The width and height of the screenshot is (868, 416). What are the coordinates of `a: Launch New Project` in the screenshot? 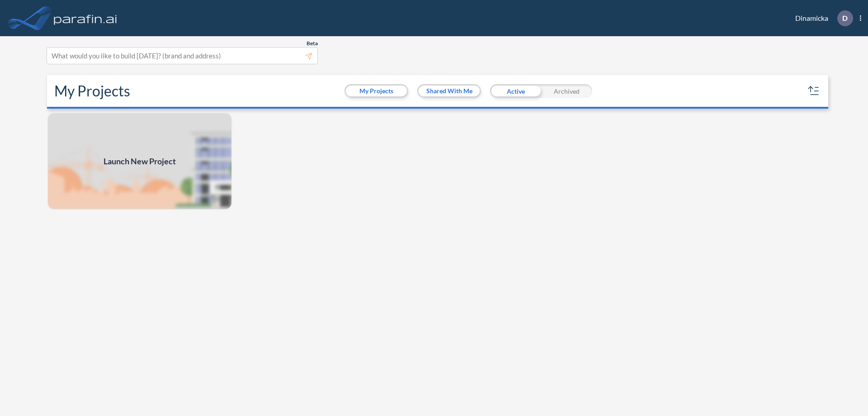 It's located at (139, 161).